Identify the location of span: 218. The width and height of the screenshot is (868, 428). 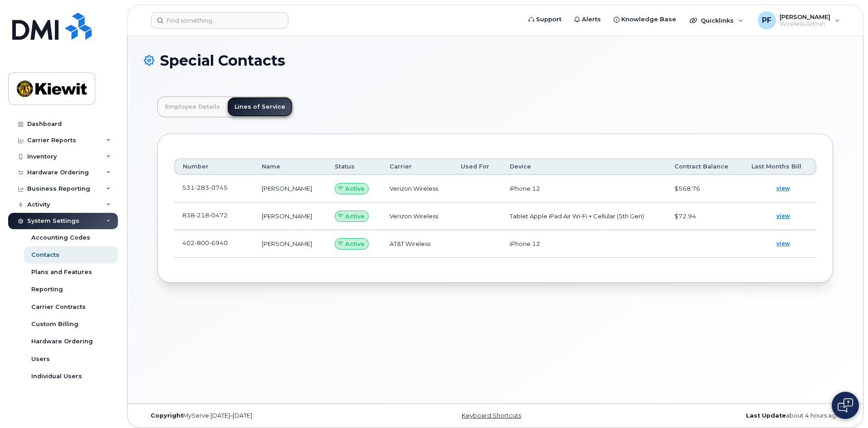
(202, 215).